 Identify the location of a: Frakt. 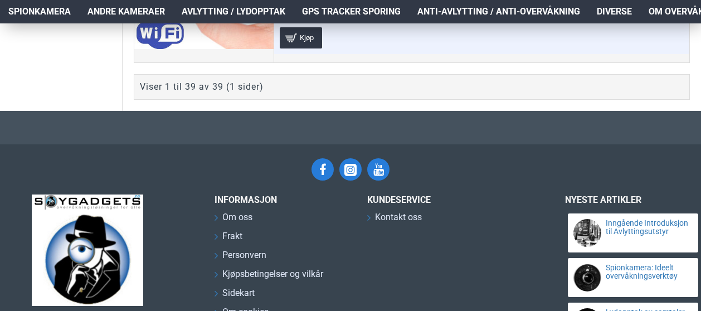
(228, 239).